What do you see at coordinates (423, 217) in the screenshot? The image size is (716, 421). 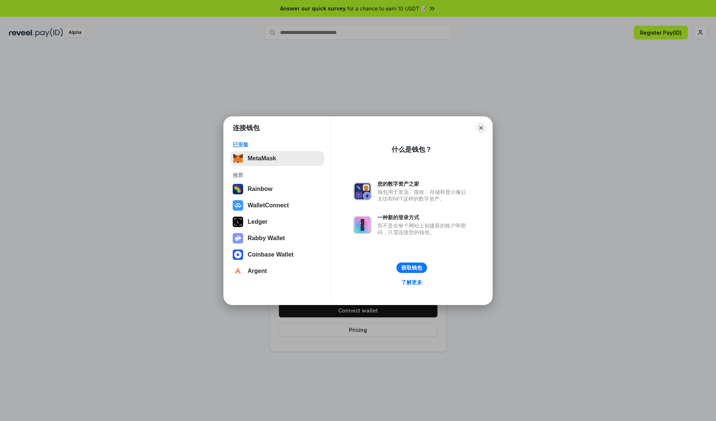 I see `div: 一种新的登录方式` at bounding box center [423, 217].